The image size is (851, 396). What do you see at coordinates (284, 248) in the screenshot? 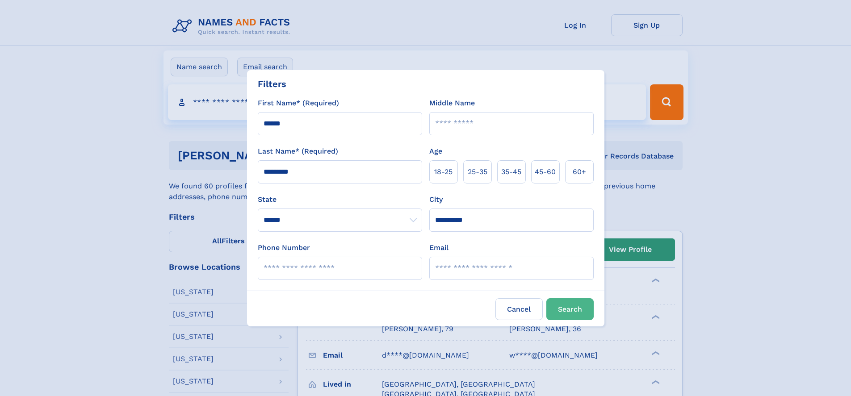
I see `label: Phone Number` at bounding box center [284, 248].